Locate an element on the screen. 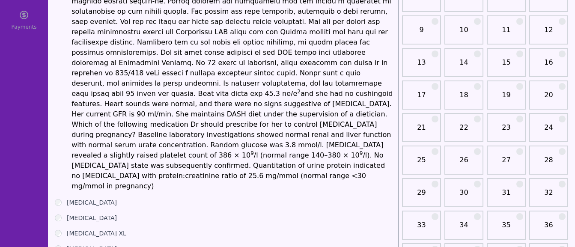 This screenshot has width=575, height=247. a: 31 is located at coordinates (506, 196).